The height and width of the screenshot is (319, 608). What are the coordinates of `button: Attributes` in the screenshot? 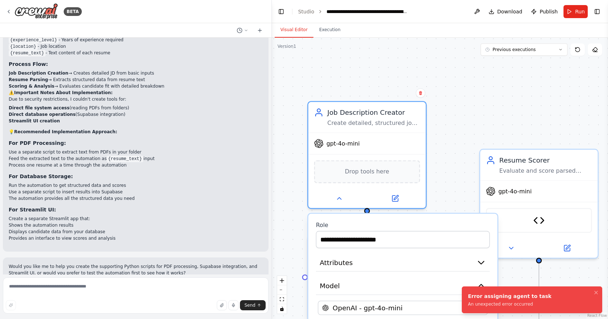 It's located at (403, 263).